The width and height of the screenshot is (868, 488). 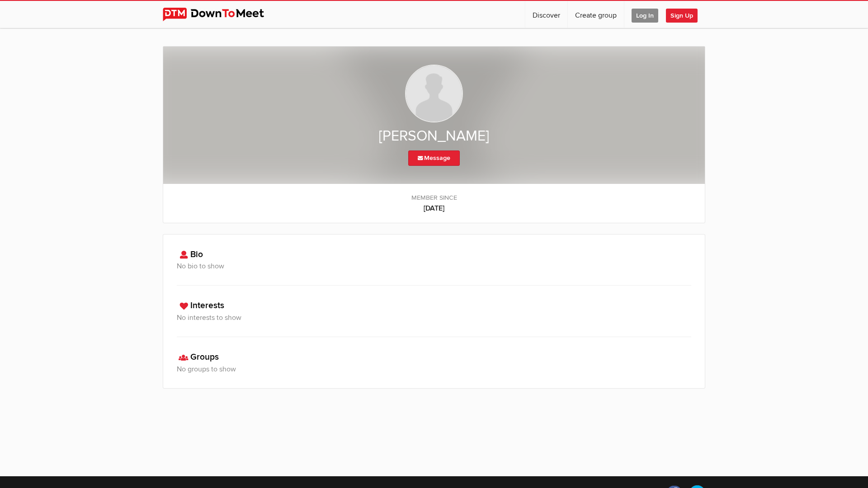 I want to click on img: DownToMeet, so click(x=221, y=14).